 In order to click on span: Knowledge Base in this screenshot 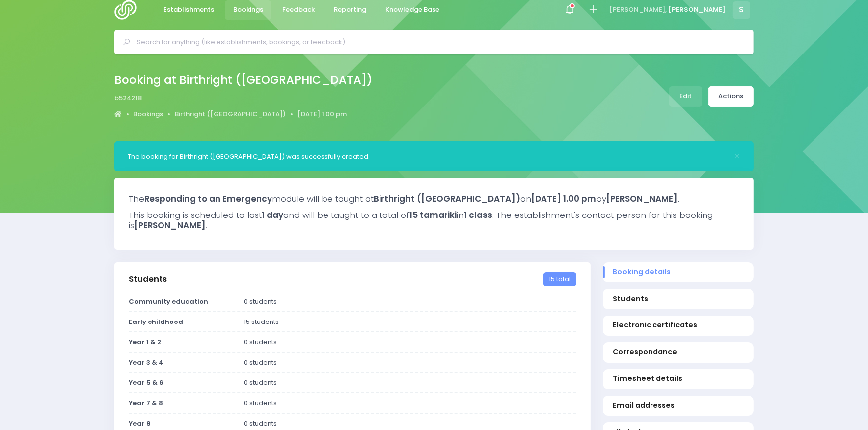, I will do `click(412, 10)`.